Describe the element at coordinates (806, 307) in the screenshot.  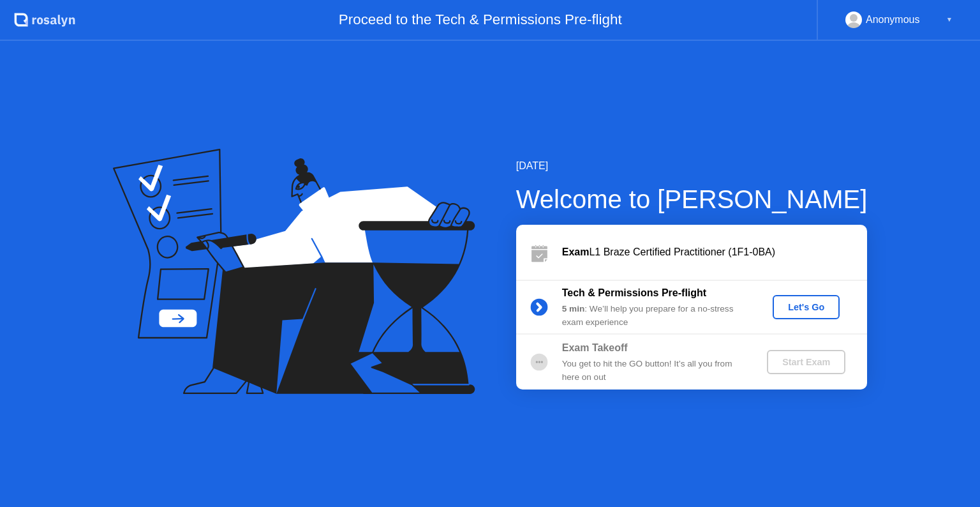
I see `button: Let's Go` at that location.